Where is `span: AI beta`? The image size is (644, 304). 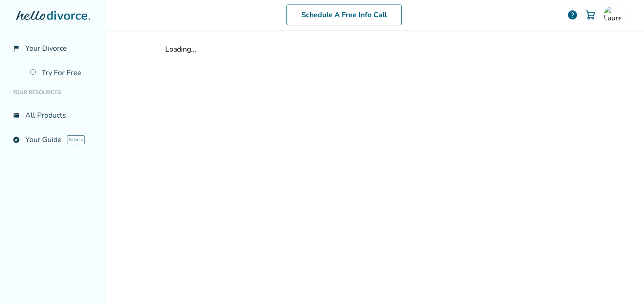
span: AI beta is located at coordinates (76, 139).